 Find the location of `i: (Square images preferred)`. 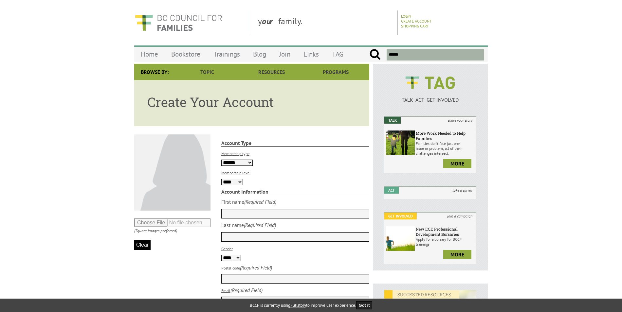

i: (Square images preferred) is located at coordinates (155, 231).